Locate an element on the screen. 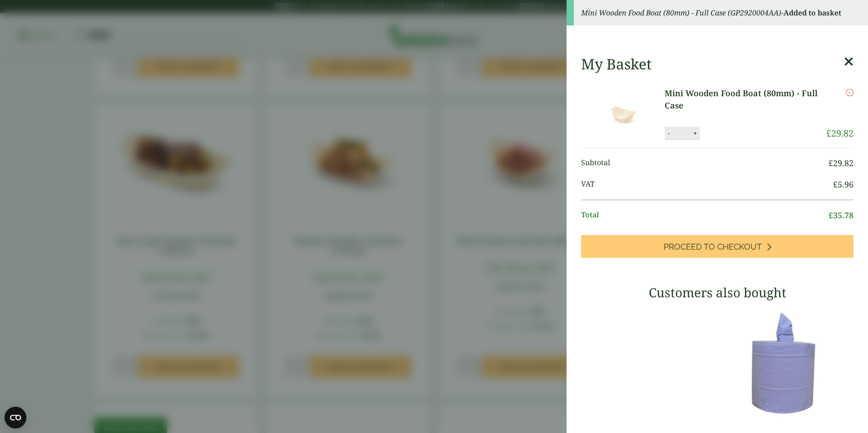  a: 3630017-2-Ply-Blue-Centre-Feed-104m is located at coordinates (787, 363).